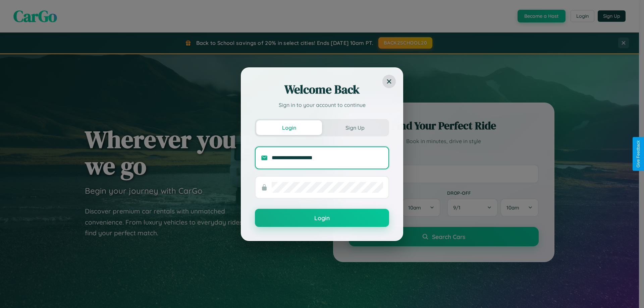 This screenshot has width=644, height=308. What do you see at coordinates (322, 89) in the screenshot?
I see `h2: Welcome Back` at bounding box center [322, 89].